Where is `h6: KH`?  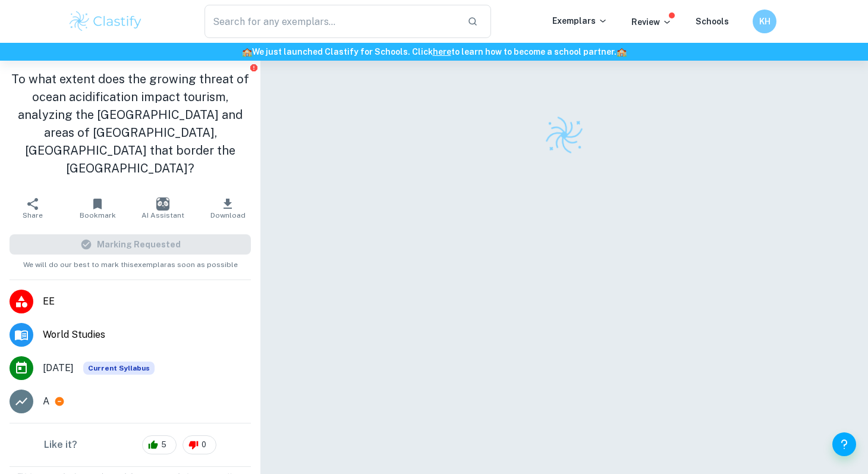 h6: KH is located at coordinates (765, 22).